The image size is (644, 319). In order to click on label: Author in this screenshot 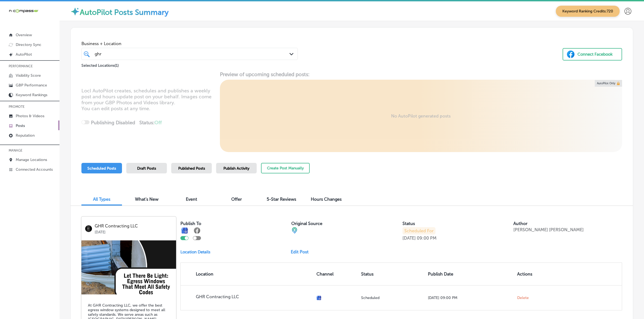, I will do `click(520, 223)`.